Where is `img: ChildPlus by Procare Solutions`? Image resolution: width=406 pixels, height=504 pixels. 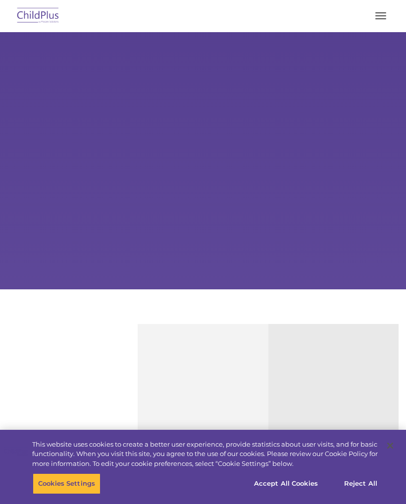 img: ChildPlus by Procare Solutions is located at coordinates (38, 16).